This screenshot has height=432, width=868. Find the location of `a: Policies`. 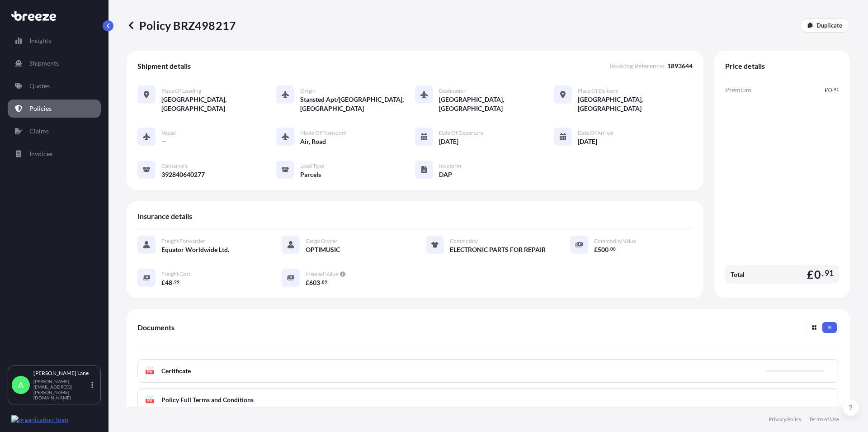

a: Policies is located at coordinates (54, 109).